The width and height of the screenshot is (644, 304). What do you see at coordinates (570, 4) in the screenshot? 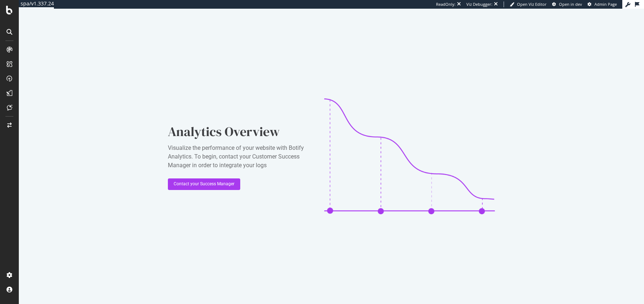
I see `span: Open in dev` at bounding box center [570, 4].